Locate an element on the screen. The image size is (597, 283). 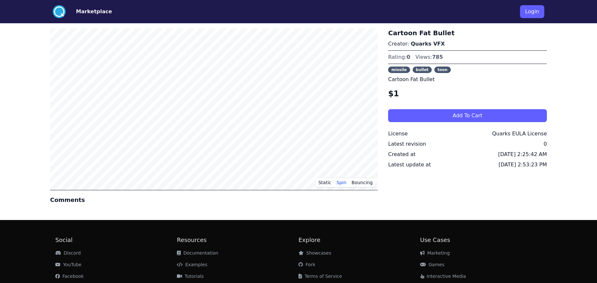
button: Marketplace is located at coordinates (94, 12).